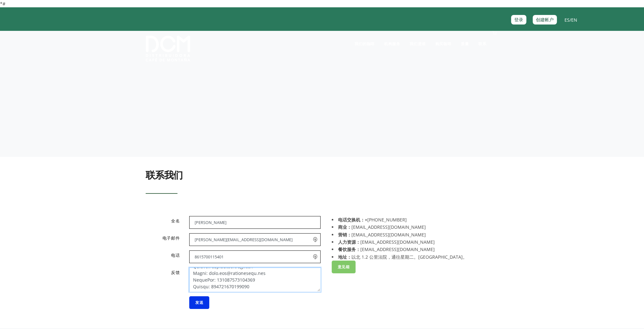 The width and height of the screenshot is (644, 329). I want to click on strong: 商业：, so click(345, 226).